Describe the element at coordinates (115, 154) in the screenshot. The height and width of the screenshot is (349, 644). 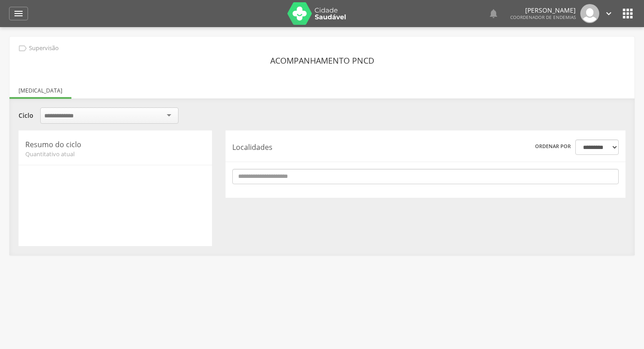
I see `span: Quantitativo atual` at that location.